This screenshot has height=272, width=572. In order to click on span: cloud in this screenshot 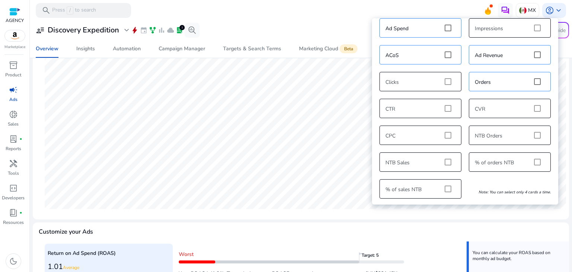, I will do `click(170, 30)`.